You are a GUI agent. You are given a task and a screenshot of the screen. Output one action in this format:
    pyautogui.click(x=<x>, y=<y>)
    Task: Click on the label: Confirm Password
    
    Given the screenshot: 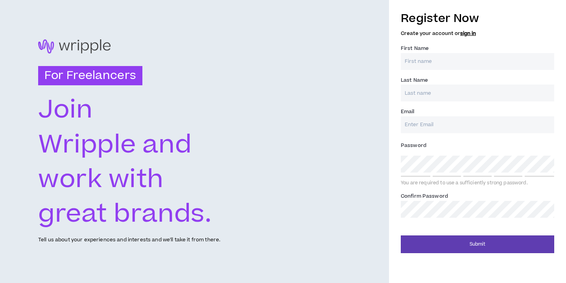 What is the action you would take?
    pyautogui.click(x=425, y=196)
    